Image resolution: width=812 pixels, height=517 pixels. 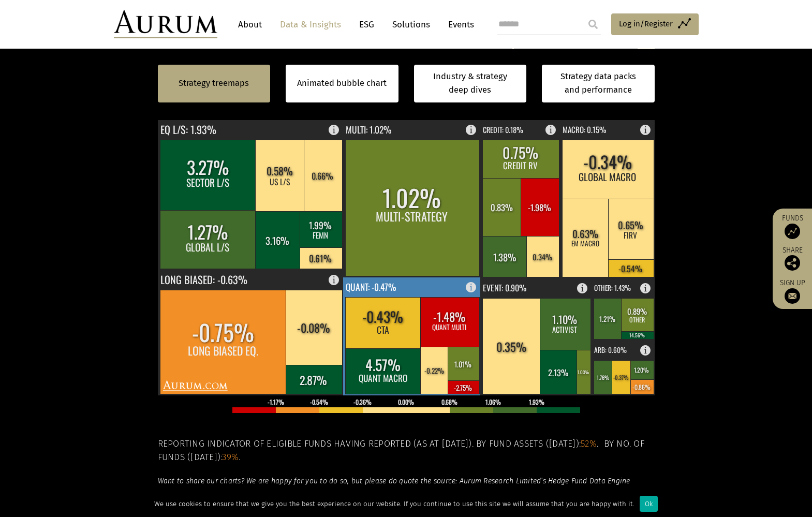 I want to click on em: Want to share our charts? We are happy for you to do so, but please do quote the source: Aurum Re..., so click(x=394, y=481).